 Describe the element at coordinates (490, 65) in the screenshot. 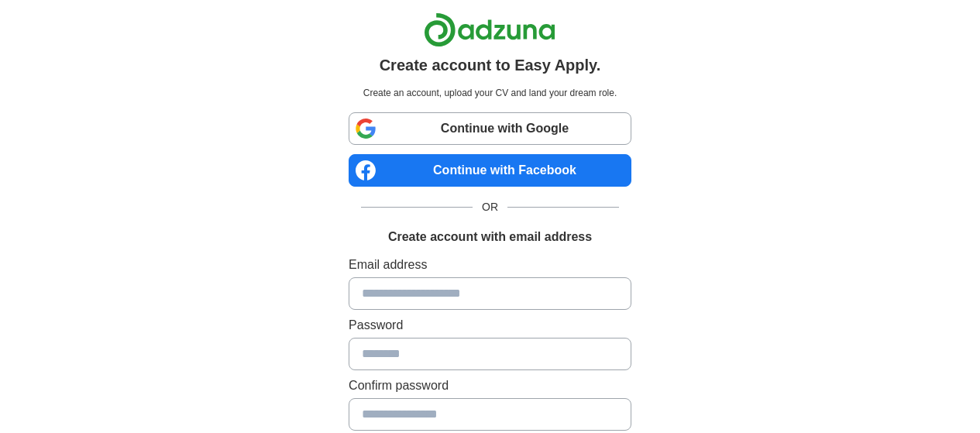

I see `h1: Create account to Easy Apply.` at that location.